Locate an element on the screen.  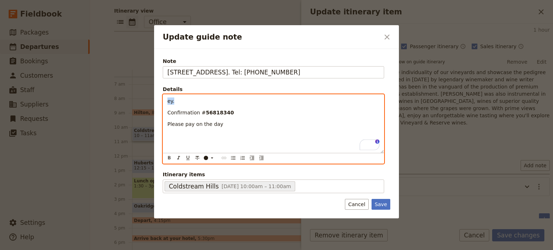
span: Confirmation # is located at coordinates (187, 113).